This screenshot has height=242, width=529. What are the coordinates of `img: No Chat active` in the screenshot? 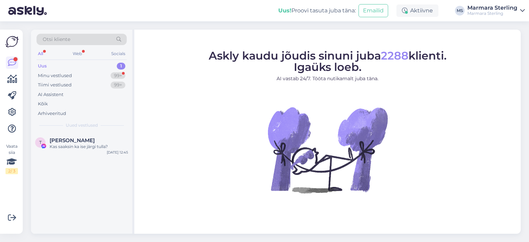 It's located at (327, 150).